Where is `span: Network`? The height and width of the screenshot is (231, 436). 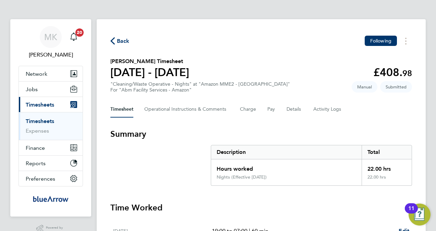 span: Network is located at coordinates (36, 74).